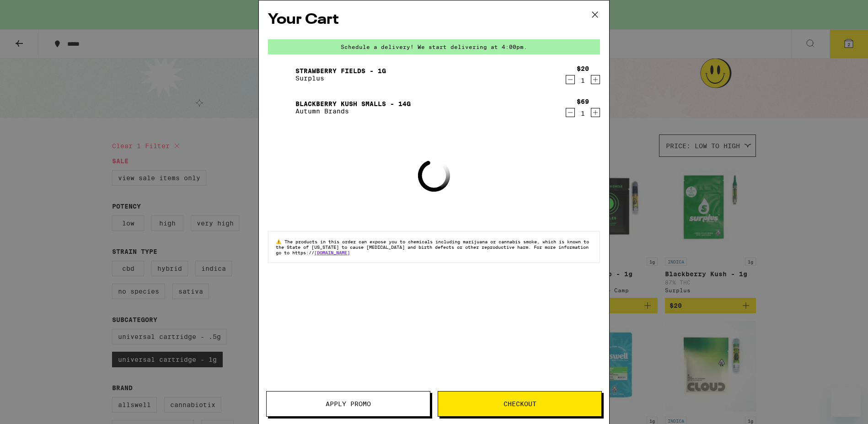 This screenshot has height=424, width=868. I want to click on div: Schedule a delivery! We start delivering at 4:00pm., so click(434, 46).